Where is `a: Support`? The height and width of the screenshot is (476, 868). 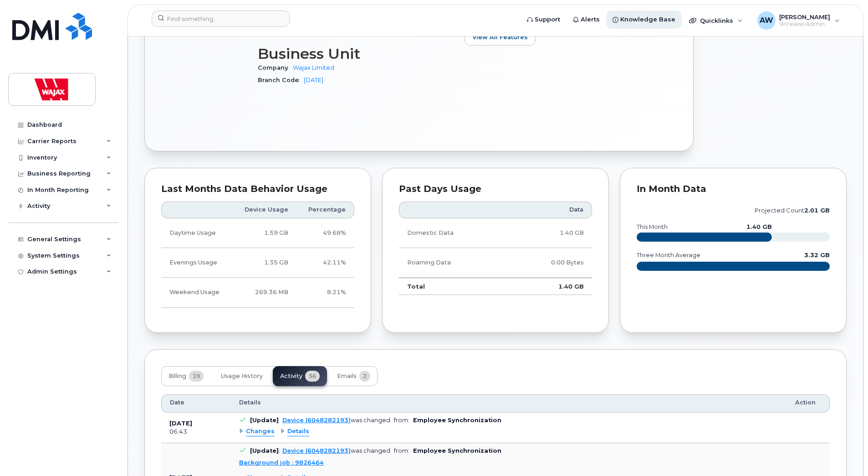
a: Support is located at coordinates (543, 20).